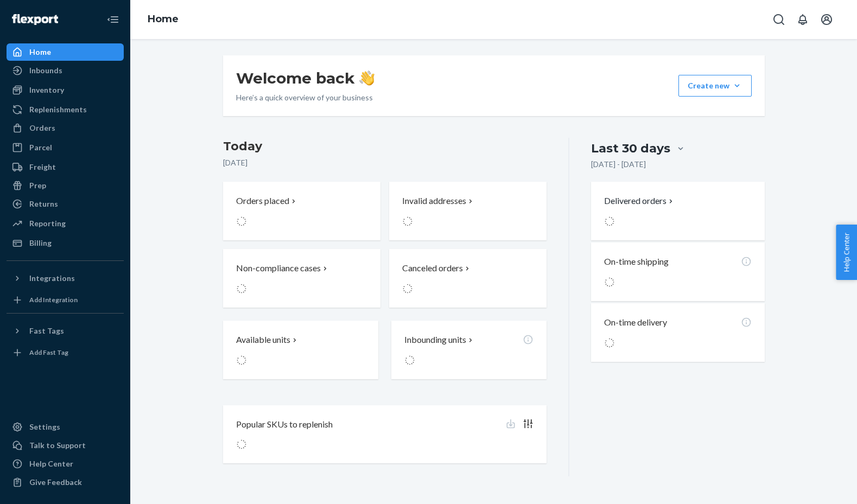 The width and height of the screenshot is (857, 504). Describe the element at coordinates (432, 268) in the screenshot. I see `p: Canceled orders` at that location.